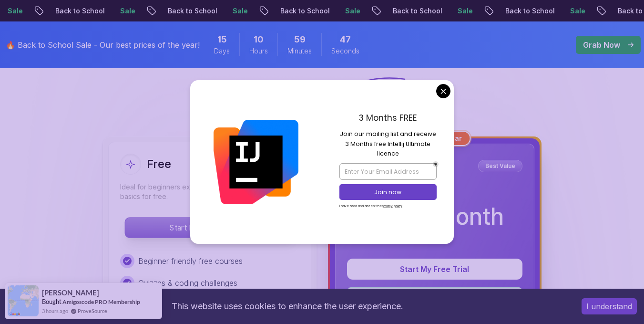 Image resolution: width=644 pixels, height=324 pixels. I want to click on button: Accept cookies, so click(609, 306).